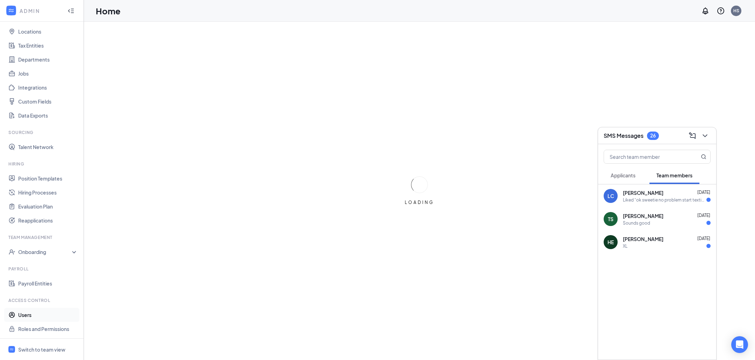 The image size is (755, 360). I want to click on a: Payroll Entities, so click(48, 283).